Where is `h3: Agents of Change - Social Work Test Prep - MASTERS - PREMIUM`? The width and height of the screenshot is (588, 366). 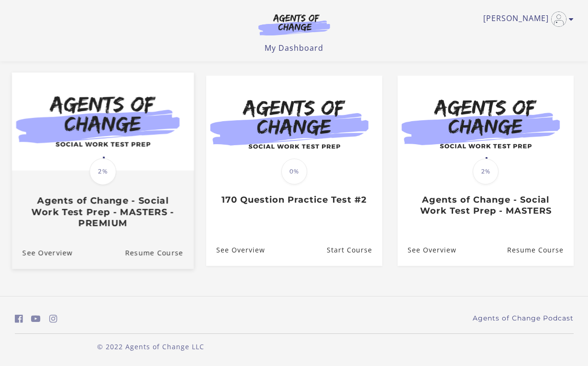 h3: Agents of Change - Social Work Test Prep - MASTERS - PREMIUM is located at coordinates (103, 212).